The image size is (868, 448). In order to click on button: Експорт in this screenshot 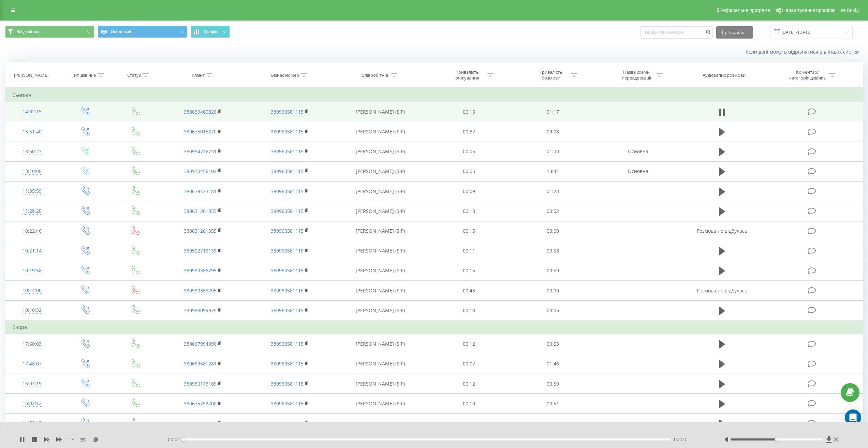, I will do `click(735, 32)`.